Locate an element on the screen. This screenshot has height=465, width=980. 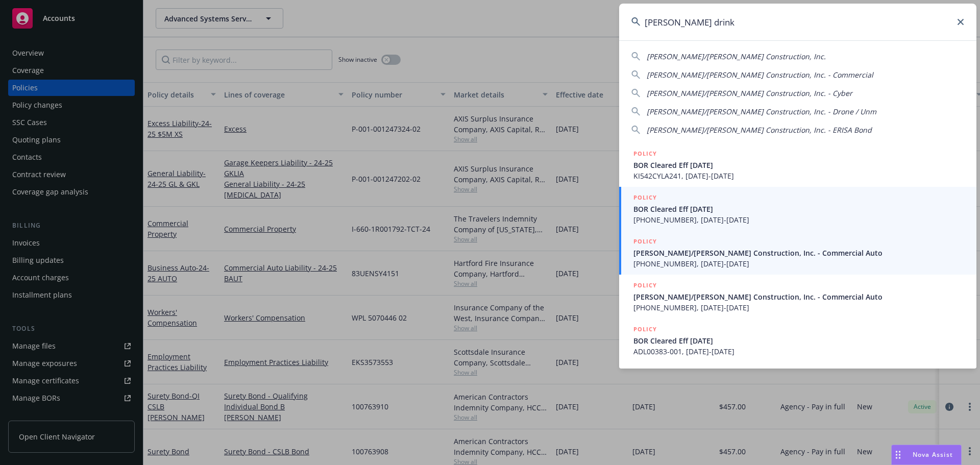
div: Drag to move is located at coordinates (898, 455).